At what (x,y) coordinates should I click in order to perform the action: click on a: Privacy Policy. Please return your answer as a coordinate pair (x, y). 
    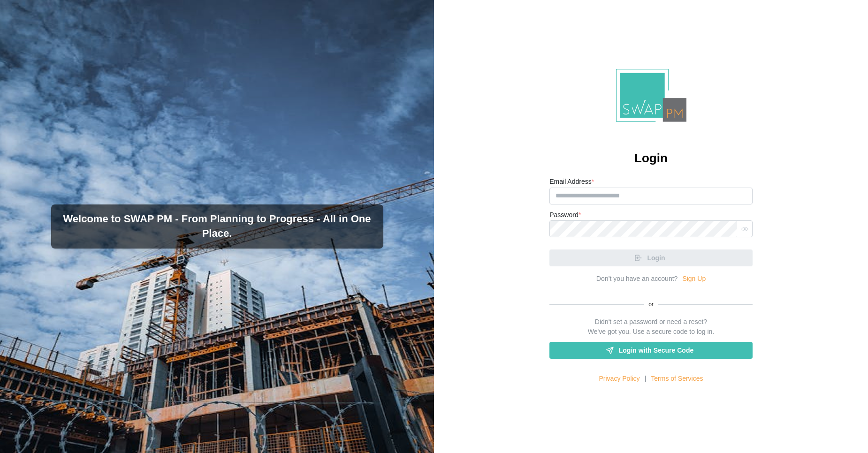
    Looking at the image, I should click on (619, 379).